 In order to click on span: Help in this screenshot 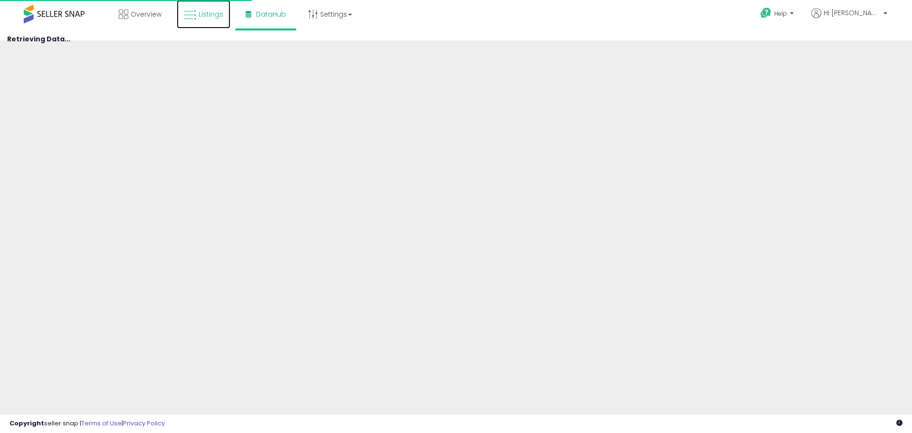, I will do `click(781, 13)`.